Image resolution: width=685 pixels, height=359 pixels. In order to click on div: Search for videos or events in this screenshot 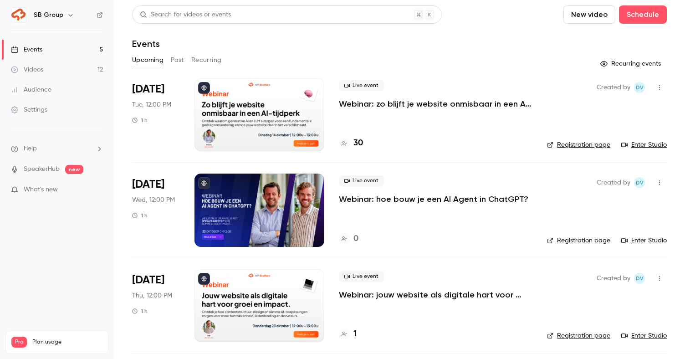, I will do `click(185, 15)`.